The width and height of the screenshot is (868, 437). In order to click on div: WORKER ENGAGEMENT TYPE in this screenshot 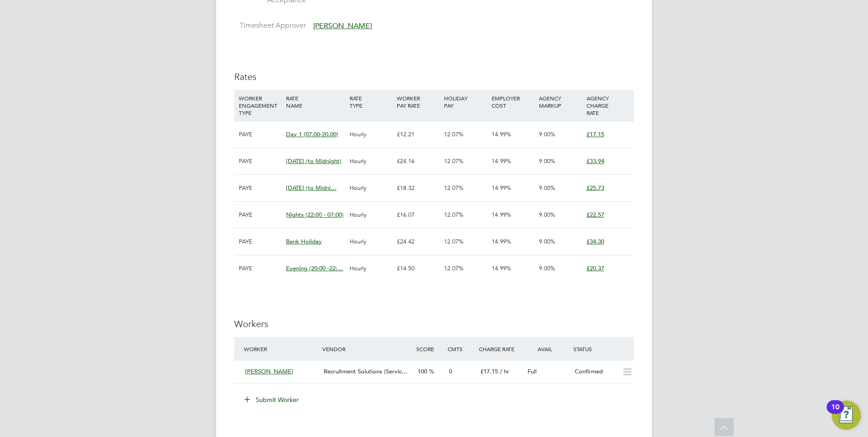, I will do `click(260, 106)`.